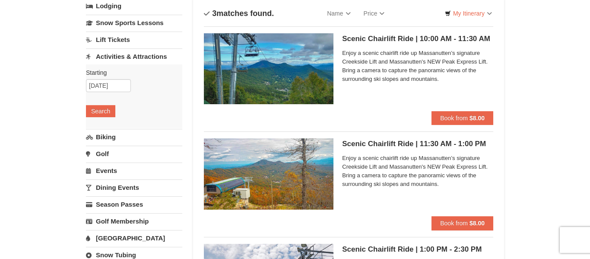 The image size is (590, 259). I want to click on a: Golf, so click(134, 153).